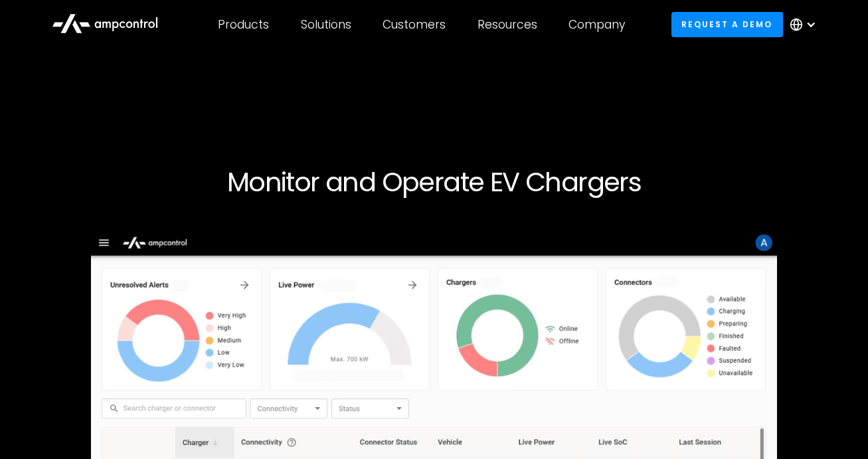  What do you see at coordinates (597, 25) in the screenshot?
I see `div: Company` at bounding box center [597, 25].